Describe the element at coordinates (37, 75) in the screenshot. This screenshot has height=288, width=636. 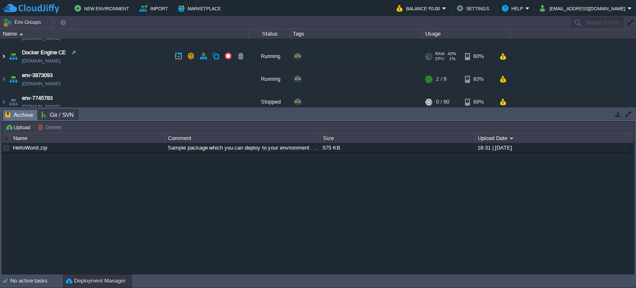
I see `span: env-3873093` at that location.